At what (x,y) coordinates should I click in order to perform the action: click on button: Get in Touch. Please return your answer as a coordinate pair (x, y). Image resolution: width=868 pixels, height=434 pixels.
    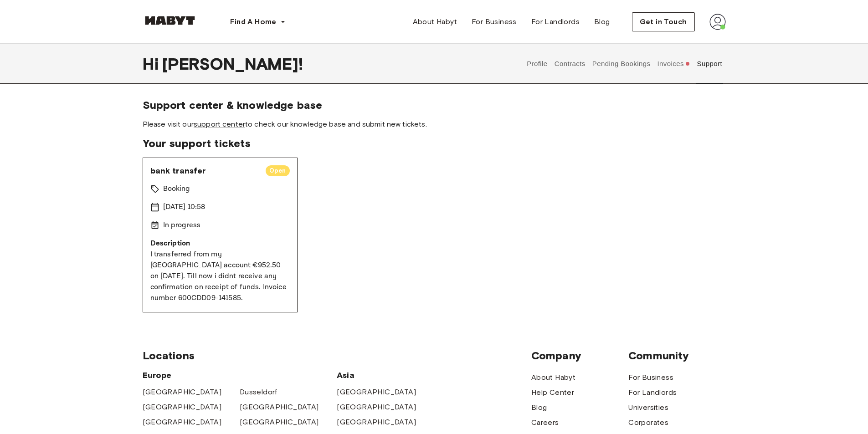
    Looking at the image, I should click on (664, 22).